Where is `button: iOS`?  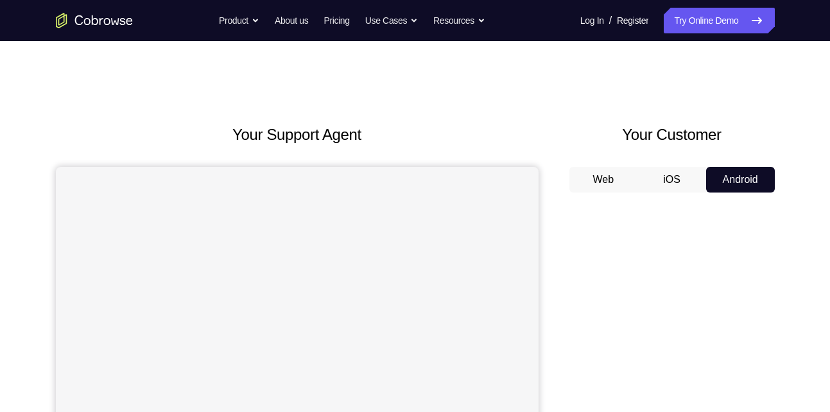 button: iOS is located at coordinates (672, 180).